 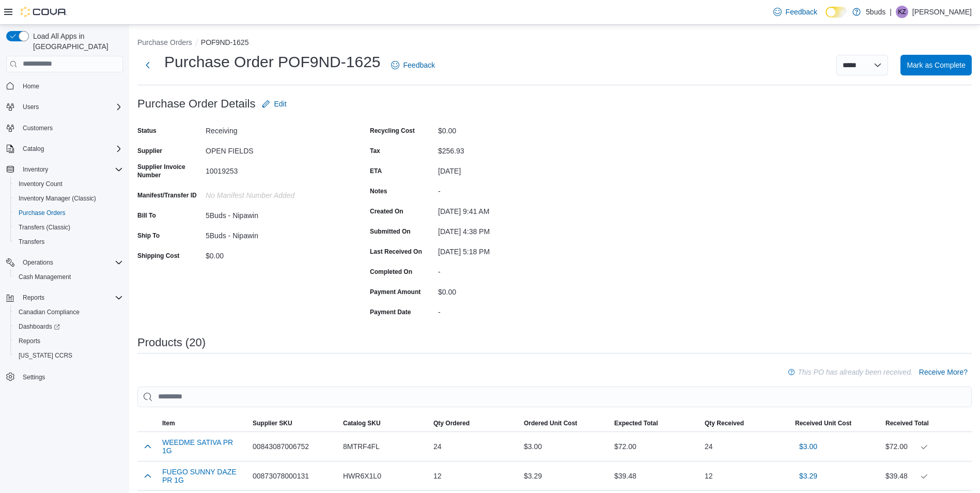 What do you see at coordinates (272, 62) in the screenshot?
I see `h1: Purchase Order POF9ND-1625` at bounding box center [272, 62].